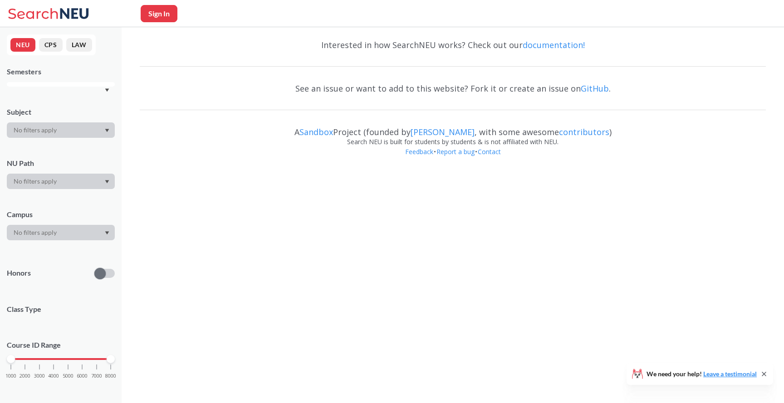  I want to click on span: 1000, so click(11, 376).